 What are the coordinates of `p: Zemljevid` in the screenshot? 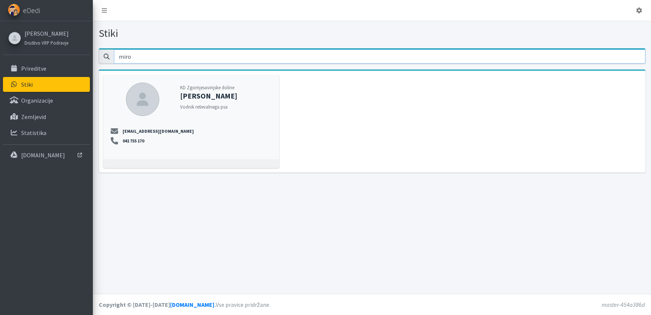 It's located at (33, 117).